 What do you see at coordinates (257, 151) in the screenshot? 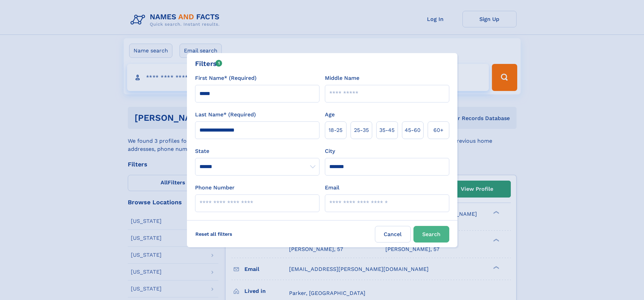
I see `label: State` at bounding box center [257, 151].